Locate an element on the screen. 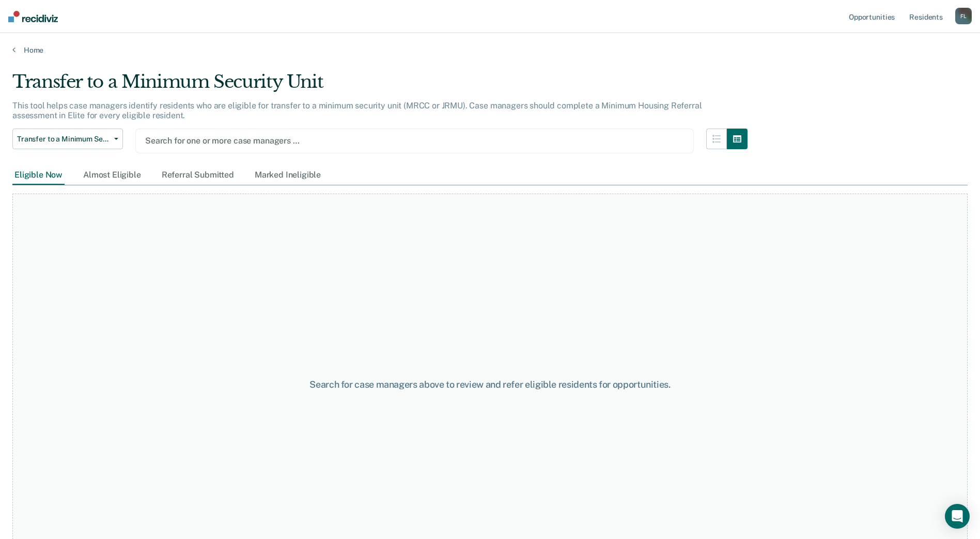 The width and height of the screenshot is (980, 539). div: Search for case managers above to review and refer eligible residents for opportunities. is located at coordinates (490, 385).